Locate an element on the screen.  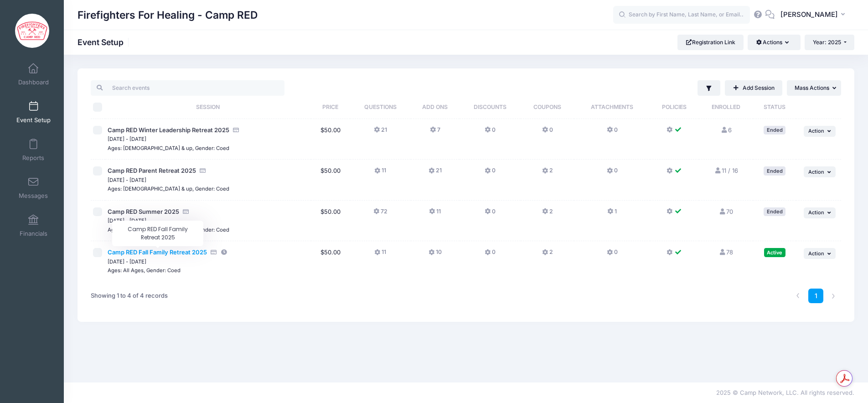
a: Registration Link is located at coordinates (710, 42).